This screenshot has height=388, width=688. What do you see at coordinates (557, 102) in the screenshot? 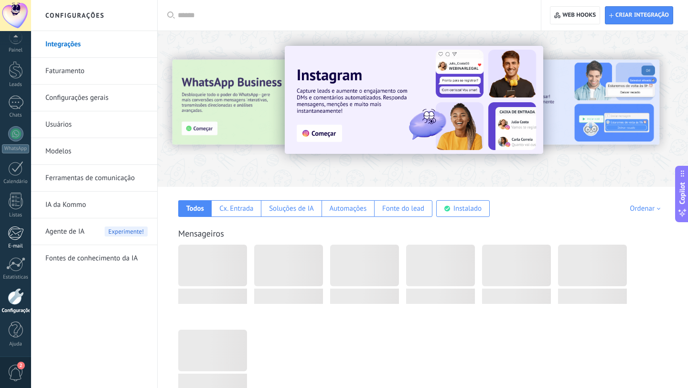
I see `img: Slide 2` at bounding box center [557, 102].